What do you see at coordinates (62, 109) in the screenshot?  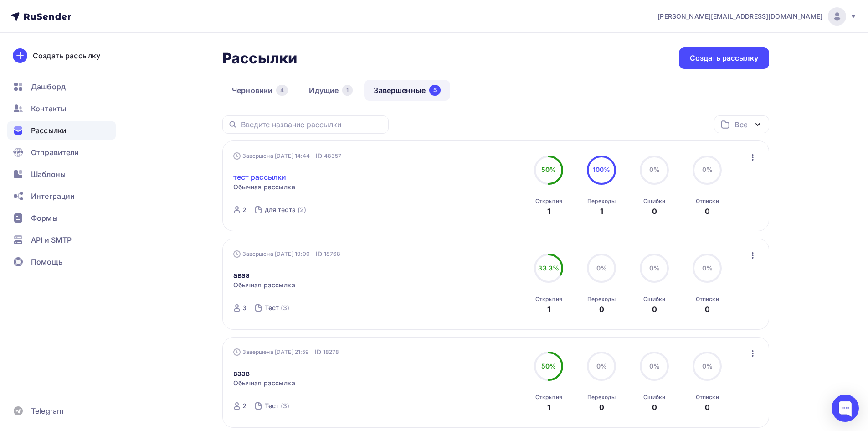 I see `a: Контакты` at bounding box center [62, 109].